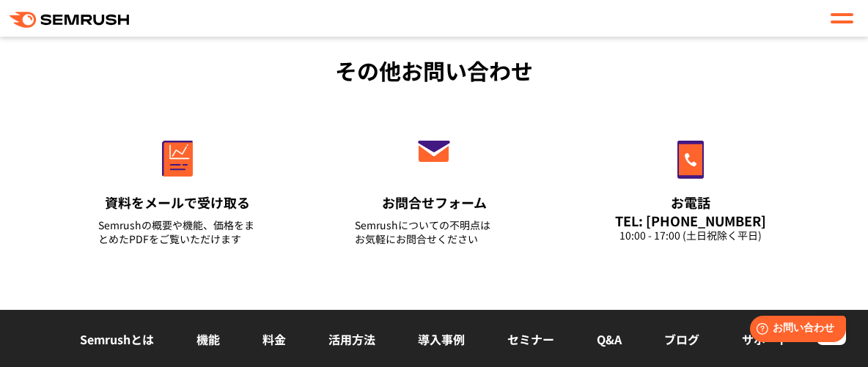  Describe the element at coordinates (177, 202) in the screenshot. I see `div: 資料をメールで受け取る` at that location.